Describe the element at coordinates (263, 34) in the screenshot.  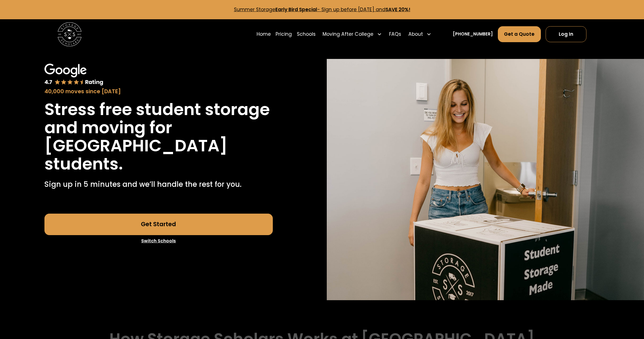
I see `a: Home` at that location.